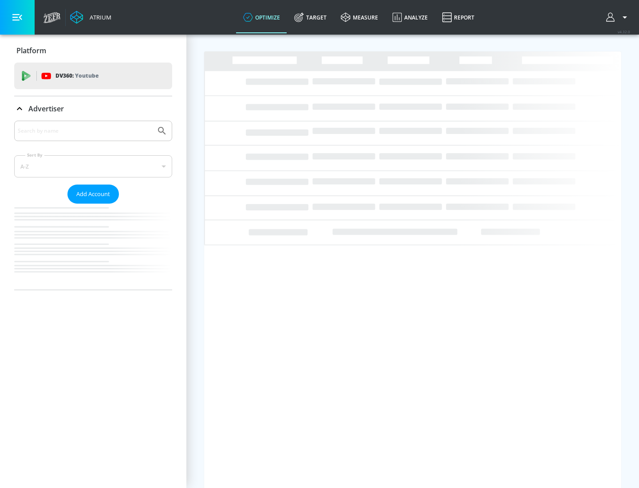 This screenshot has width=639, height=488. Describe the element at coordinates (35, 155) in the screenshot. I see `label: Sort By` at that location.